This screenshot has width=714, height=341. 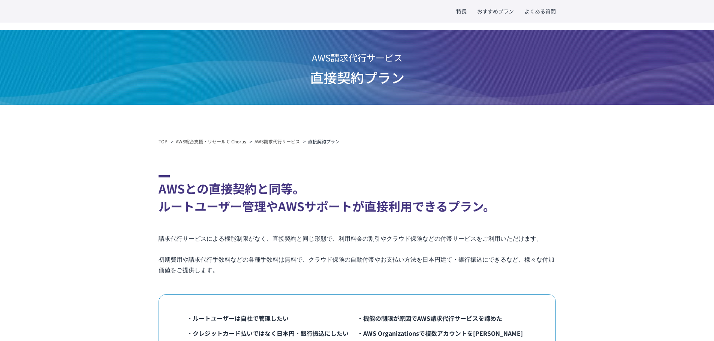 I want to click on a: おすすめプラン, so click(x=496, y=11).